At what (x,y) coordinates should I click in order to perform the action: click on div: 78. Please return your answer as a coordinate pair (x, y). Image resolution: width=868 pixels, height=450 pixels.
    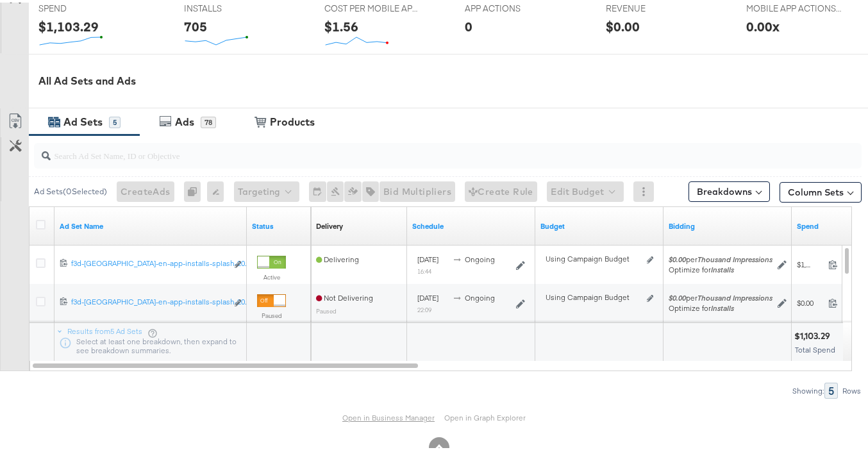
    Looking at the image, I should click on (209, 120).